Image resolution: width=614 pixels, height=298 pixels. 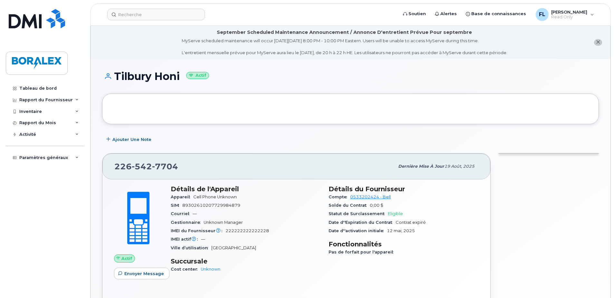 What do you see at coordinates (395, 213) in the screenshot?
I see `span: Eligible` at bounding box center [395, 213].